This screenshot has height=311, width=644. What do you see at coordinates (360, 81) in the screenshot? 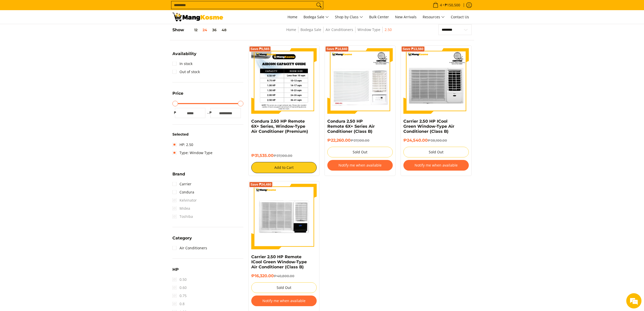
I see `img: Condura 2.50 HP Remote 6X+ Series Air Conditioner (Class B)` at bounding box center [360, 81].